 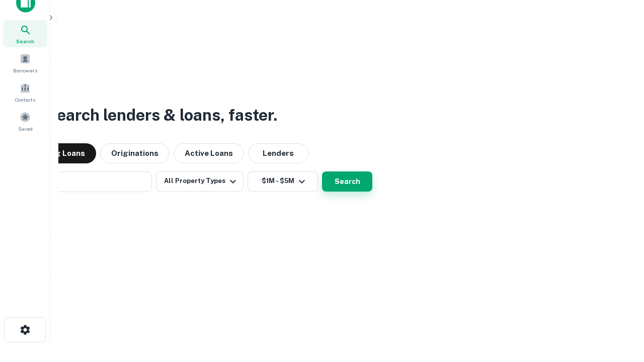 I want to click on div: Search, so click(x=25, y=33).